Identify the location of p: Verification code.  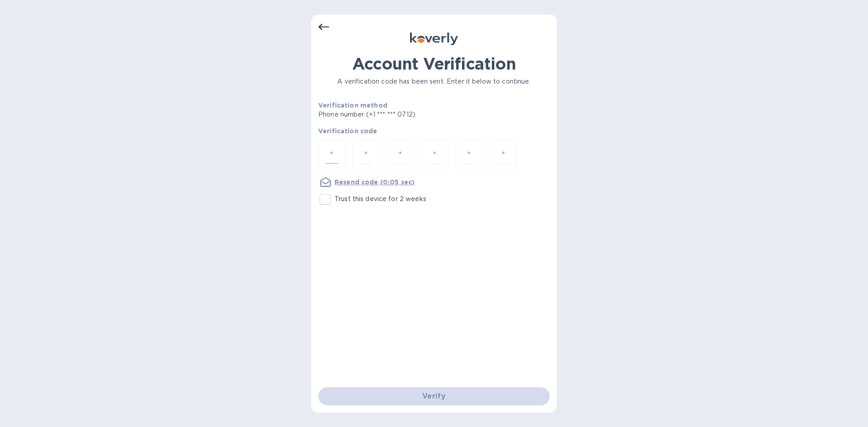
(434, 131).